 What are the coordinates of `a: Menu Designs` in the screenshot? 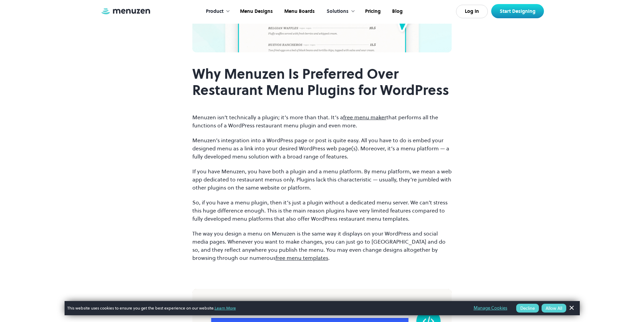 It's located at (255, 11).